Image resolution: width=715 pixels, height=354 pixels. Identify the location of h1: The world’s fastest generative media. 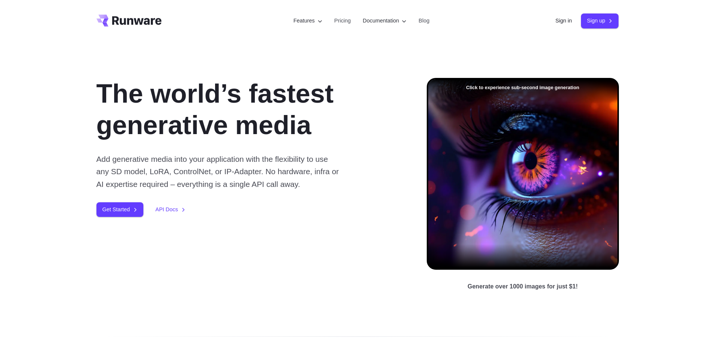
(249, 110).